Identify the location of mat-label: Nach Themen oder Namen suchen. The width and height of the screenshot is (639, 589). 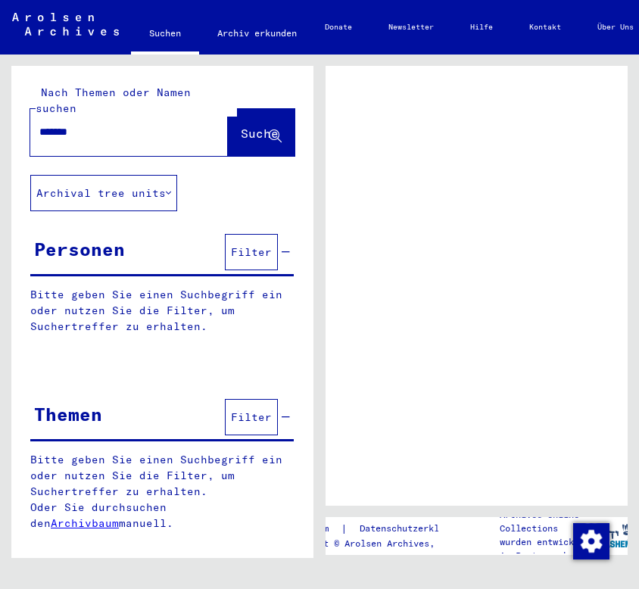
(113, 100).